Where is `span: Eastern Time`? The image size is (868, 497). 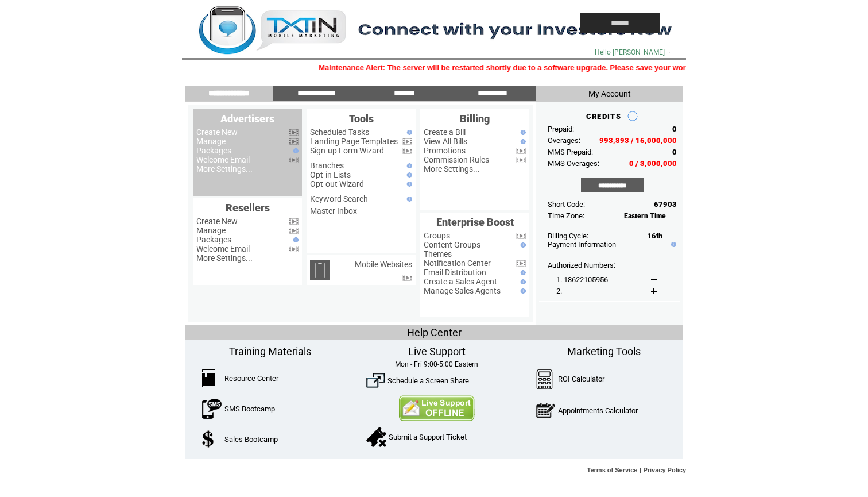 span: Eastern Time is located at coordinates (645, 216).